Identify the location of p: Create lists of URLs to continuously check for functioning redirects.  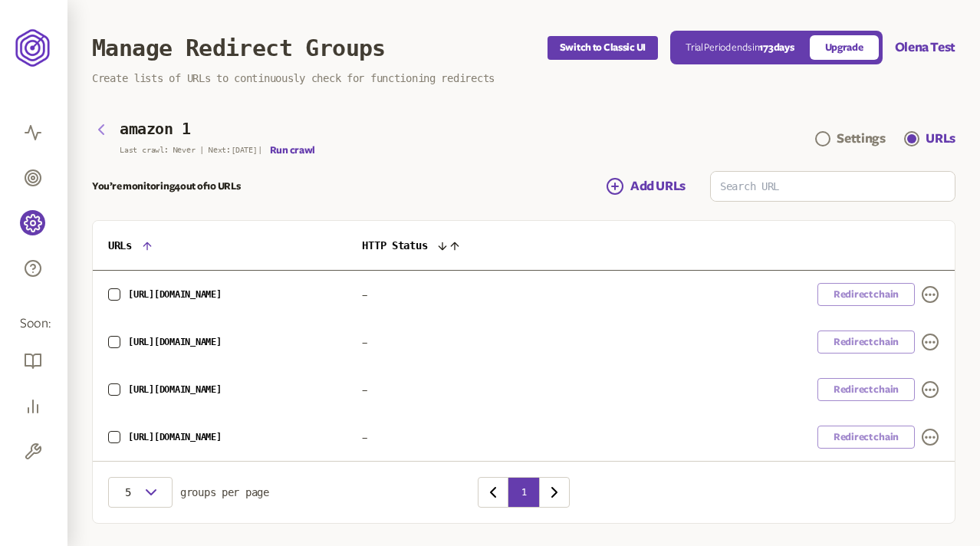
(524, 78).